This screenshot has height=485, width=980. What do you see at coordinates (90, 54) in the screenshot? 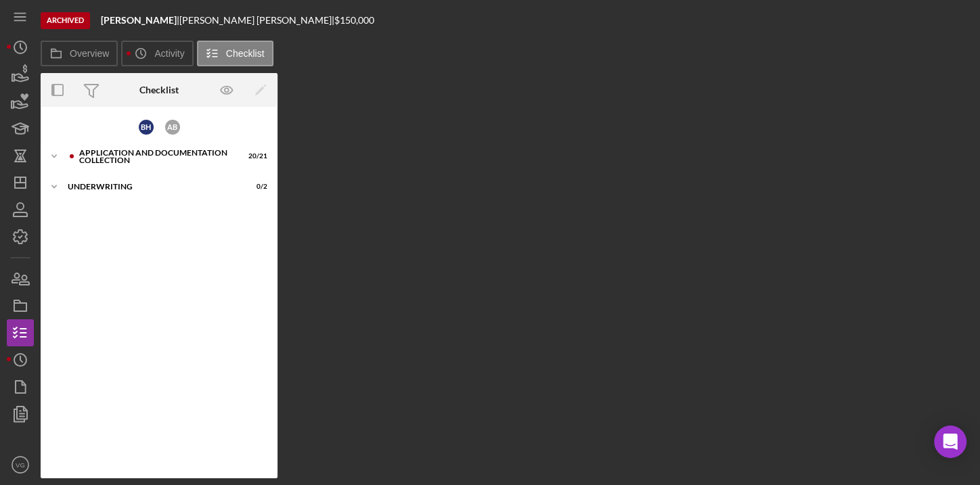
I see `label: Overview` at bounding box center [90, 54].